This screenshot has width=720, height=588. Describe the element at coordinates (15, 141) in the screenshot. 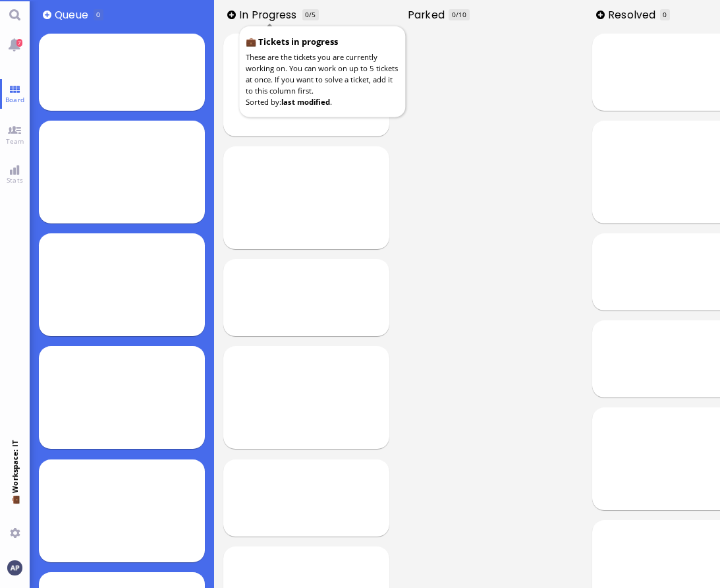

I see `span: Team` at that location.